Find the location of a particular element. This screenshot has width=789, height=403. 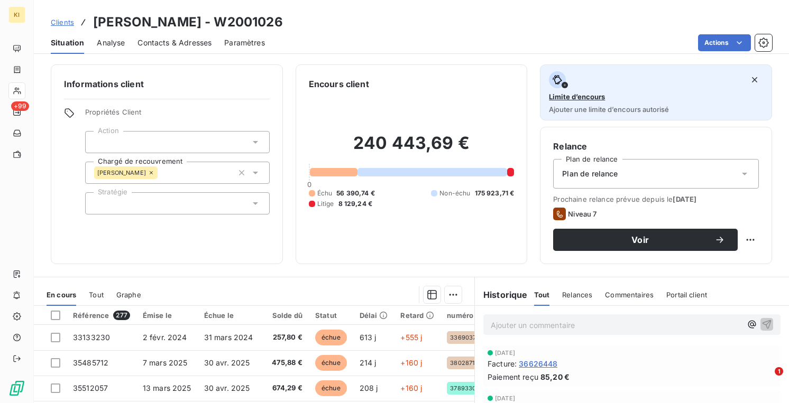

span: Limite d’encours is located at coordinates (577, 97).